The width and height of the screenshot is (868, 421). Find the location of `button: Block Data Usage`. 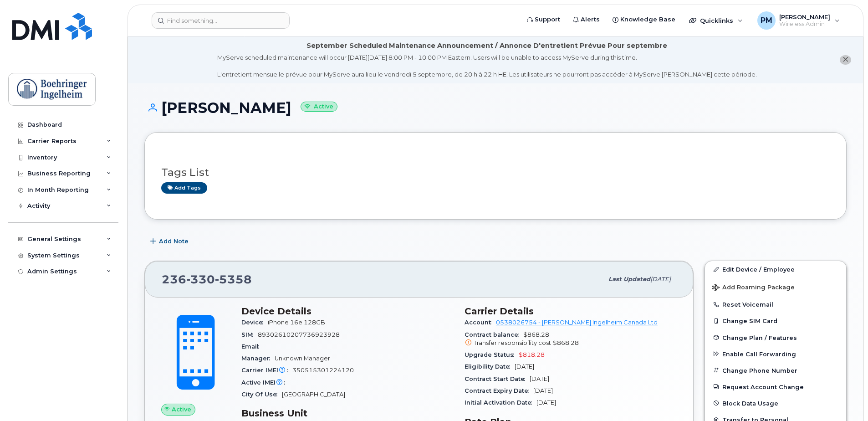

button: Block Data Usage is located at coordinates (775, 403).